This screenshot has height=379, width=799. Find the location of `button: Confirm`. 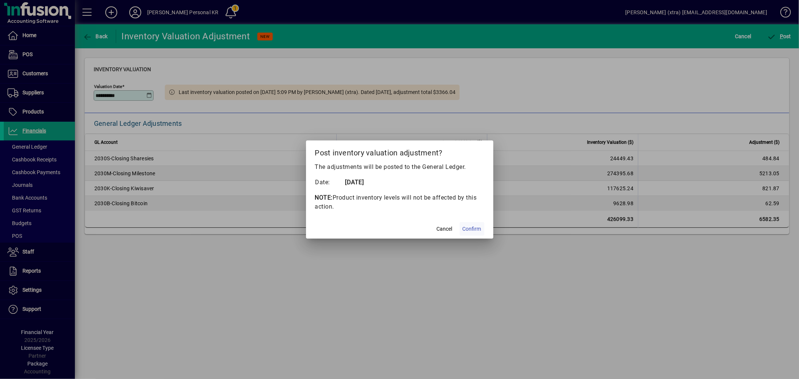

button: Confirm is located at coordinates (472, 229).